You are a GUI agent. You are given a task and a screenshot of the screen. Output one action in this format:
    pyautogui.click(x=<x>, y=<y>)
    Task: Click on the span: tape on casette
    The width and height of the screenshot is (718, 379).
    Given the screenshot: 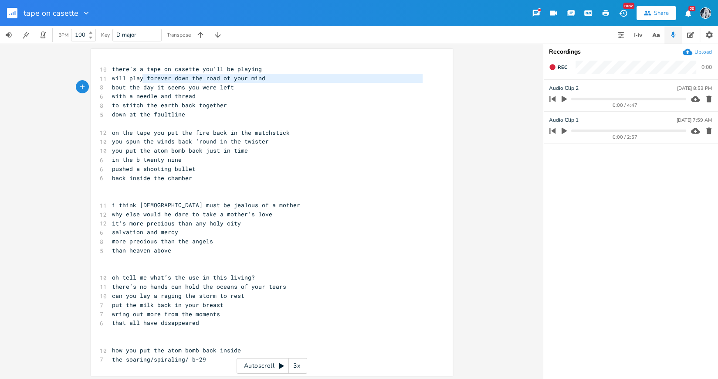 What is the action you would take?
    pyautogui.click(x=51, y=13)
    